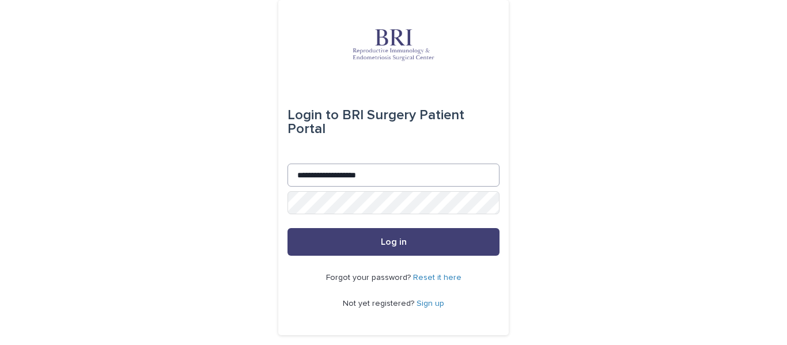 Image resolution: width=787 pixels, height=345 pixels. I want to click on img: oRmERfgFTTevZZKagoCM, so click(394, 45).